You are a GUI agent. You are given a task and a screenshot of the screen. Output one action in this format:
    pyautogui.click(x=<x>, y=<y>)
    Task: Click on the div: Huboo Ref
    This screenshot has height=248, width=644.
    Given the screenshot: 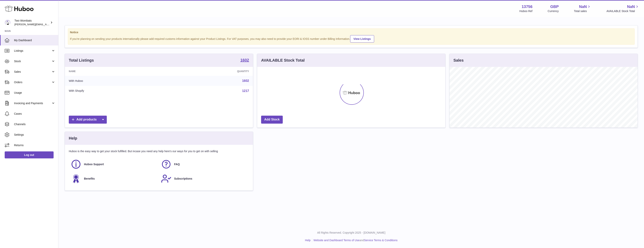 What is the action you would take?
    pyautogui.click(x=526, y=11)
    